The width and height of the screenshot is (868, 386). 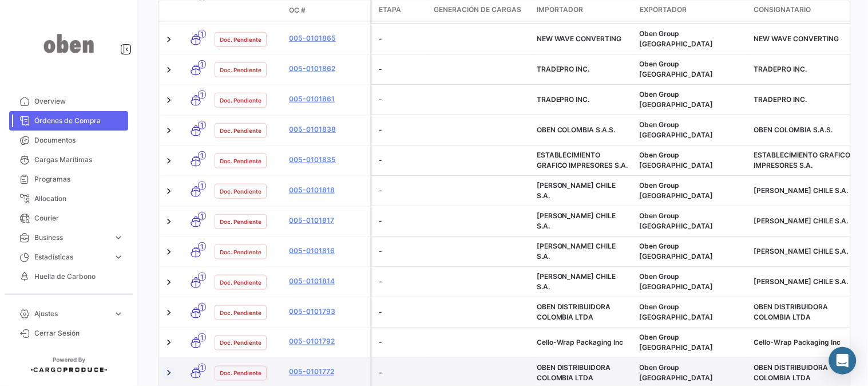 What do you see at coordinates (328, 250) in the screenshot?
I see `a: 005-0101816` at bounding box center [328, 250].